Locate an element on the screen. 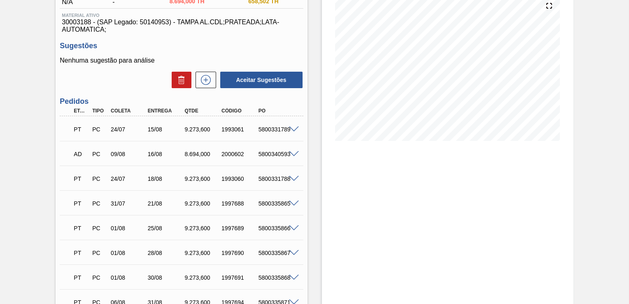 This screenshot has width=629, height=304. div: Excluir Sugestões is located at coordinates (180, 80).